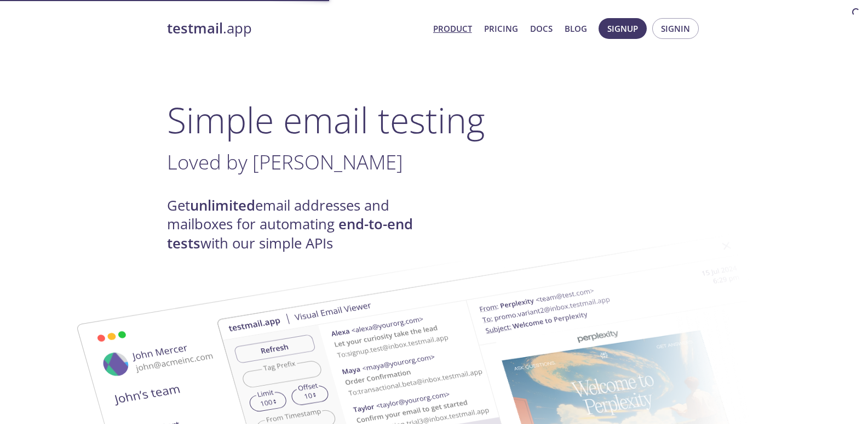  I want to click on a: Docs, so click(541, 29).